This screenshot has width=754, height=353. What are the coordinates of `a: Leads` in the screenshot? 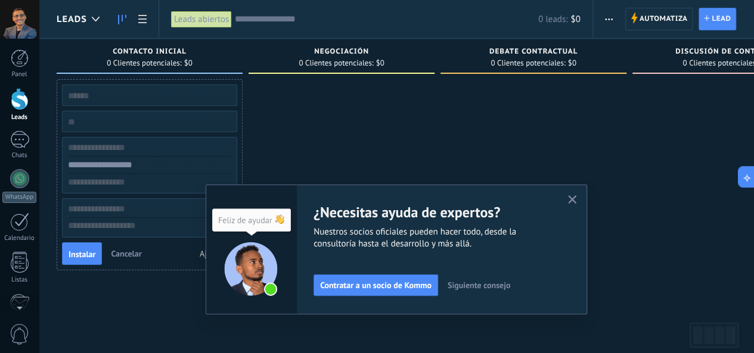 It's located at (122, 19).